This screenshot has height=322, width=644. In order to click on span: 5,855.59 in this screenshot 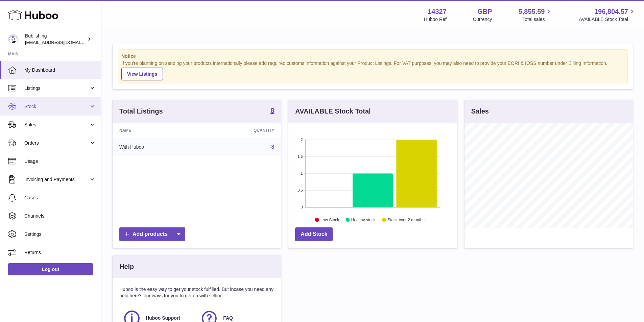, I will do `click(532, 11)`.